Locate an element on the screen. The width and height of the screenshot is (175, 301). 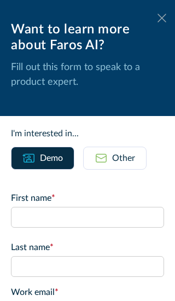
div: Want to learn more about Faros AI? is located at coordinates (88, 38).